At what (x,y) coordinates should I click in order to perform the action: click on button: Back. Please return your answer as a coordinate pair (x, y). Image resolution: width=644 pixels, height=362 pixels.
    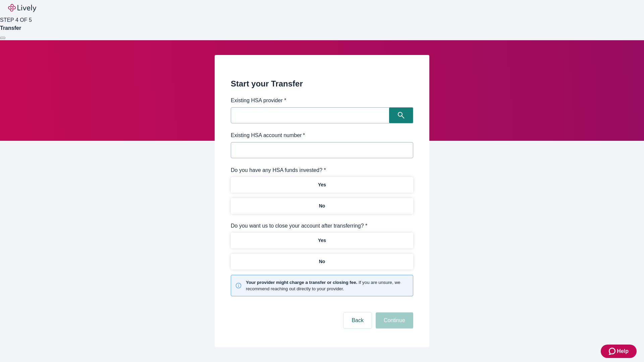
    Looking at the image, I should click on (358, 320).